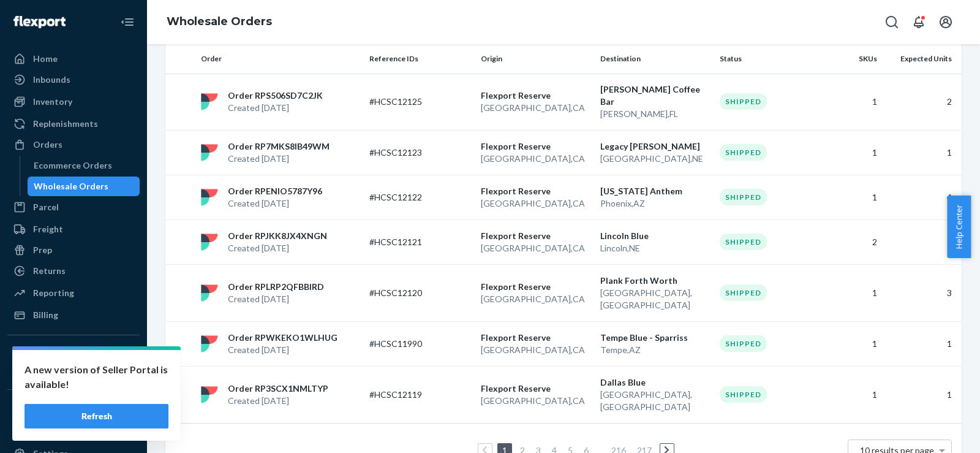 This screenshot has width=980, height=453. Describe the element at coordinates (958, 227) in the screenshot. I see `span: Help Center` at that location.